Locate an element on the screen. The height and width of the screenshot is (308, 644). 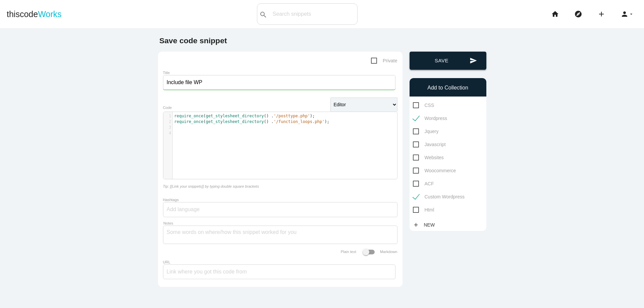
span: '/function_loops.php' is located at coordinates (299, 121).